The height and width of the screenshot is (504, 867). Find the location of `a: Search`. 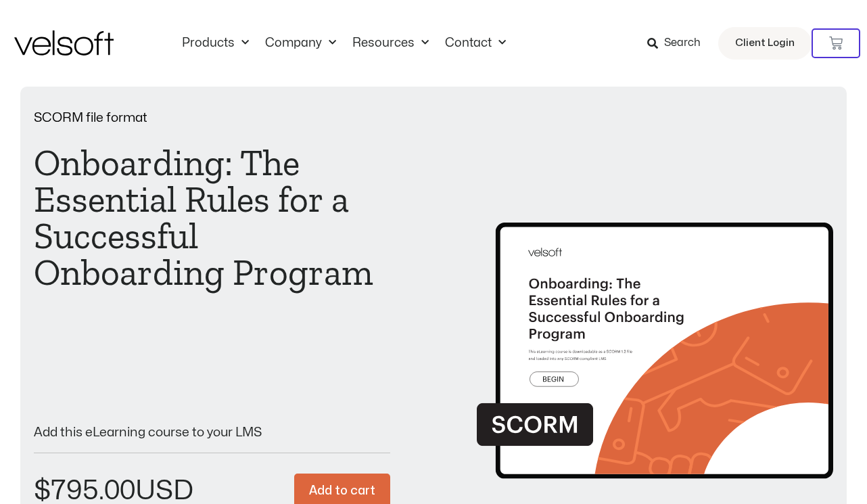

a: Search is located at coordinates (678, 43).